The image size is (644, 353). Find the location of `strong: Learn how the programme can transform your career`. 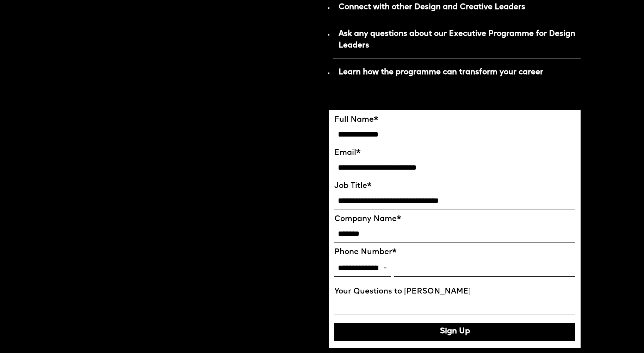

strong: Learn how the programme can transform your career is located at coordinates (440, 72).